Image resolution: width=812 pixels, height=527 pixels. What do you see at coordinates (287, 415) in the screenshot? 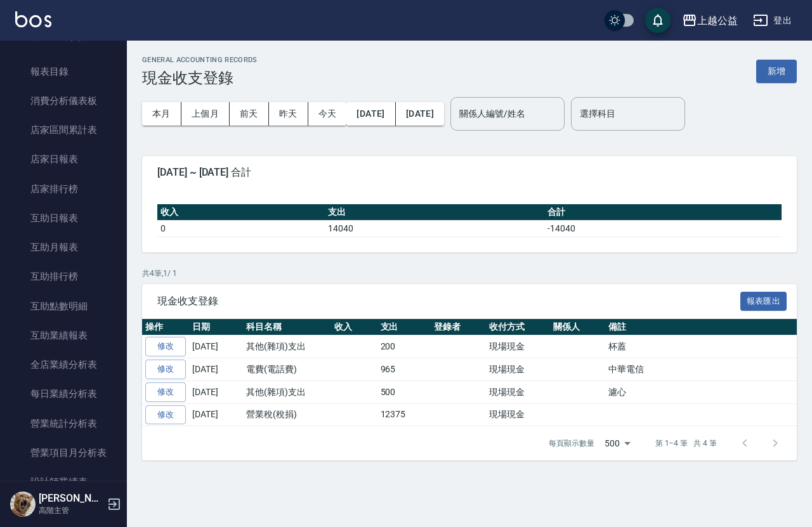
I see `td: 營業稅(稅捐)` at bounding box center [287, 415].